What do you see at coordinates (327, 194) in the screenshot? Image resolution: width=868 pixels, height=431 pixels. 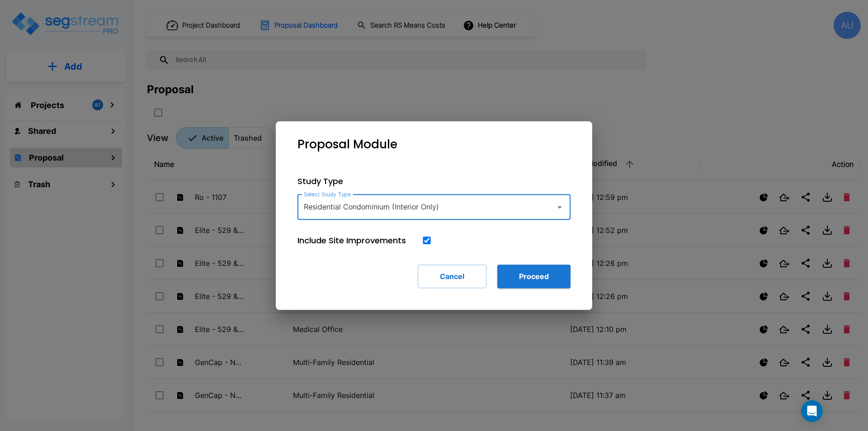 I see `label: Select Study Type` at bounding box center [327, 194].